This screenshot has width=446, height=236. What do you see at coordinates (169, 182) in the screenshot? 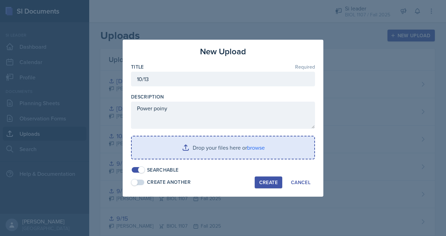
I see `div: Create Another` at bounding box center [169, 182].